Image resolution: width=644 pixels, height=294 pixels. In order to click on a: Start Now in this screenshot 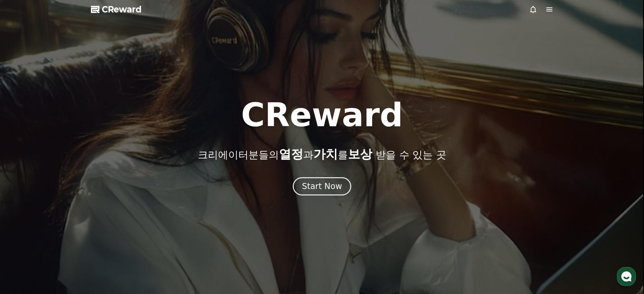, I will do `click(322, 188)`.